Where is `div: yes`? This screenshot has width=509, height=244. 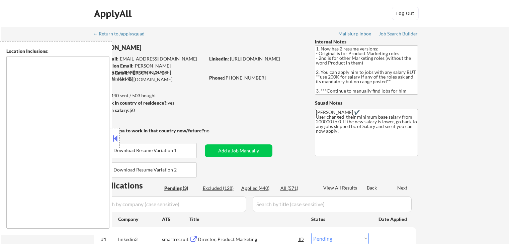 div: yes is located at coordinates (148, 103).